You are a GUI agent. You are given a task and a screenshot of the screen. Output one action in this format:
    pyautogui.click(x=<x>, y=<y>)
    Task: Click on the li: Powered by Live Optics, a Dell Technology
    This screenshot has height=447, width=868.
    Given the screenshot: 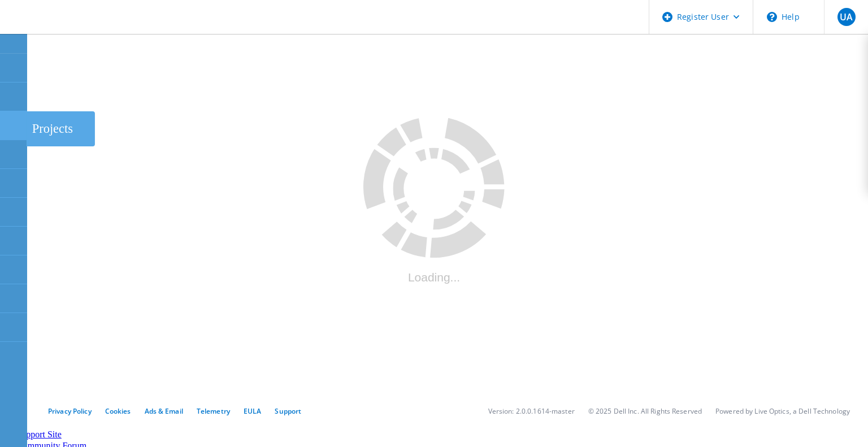 What is the action you would take?
    pyautogui.click(x=783, y=410)
    